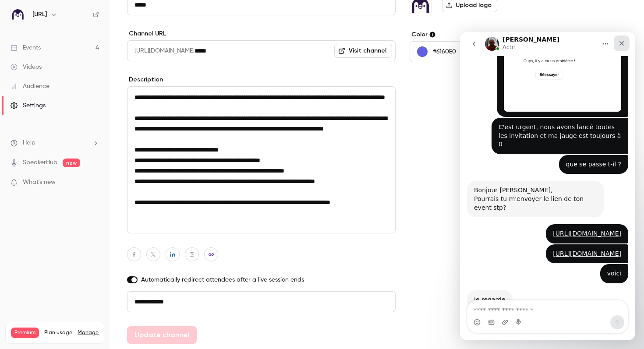 Image resolution: width=644 pixels, height=349 pixels. I want to click on button: go back, so click(14, 12).